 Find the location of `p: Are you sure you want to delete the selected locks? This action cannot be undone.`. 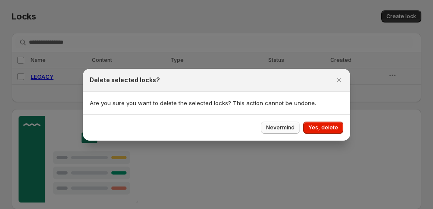

p: Are you sure you want to delete the selected locks? This action cannot be undone. is located at coordinates (217, 103).